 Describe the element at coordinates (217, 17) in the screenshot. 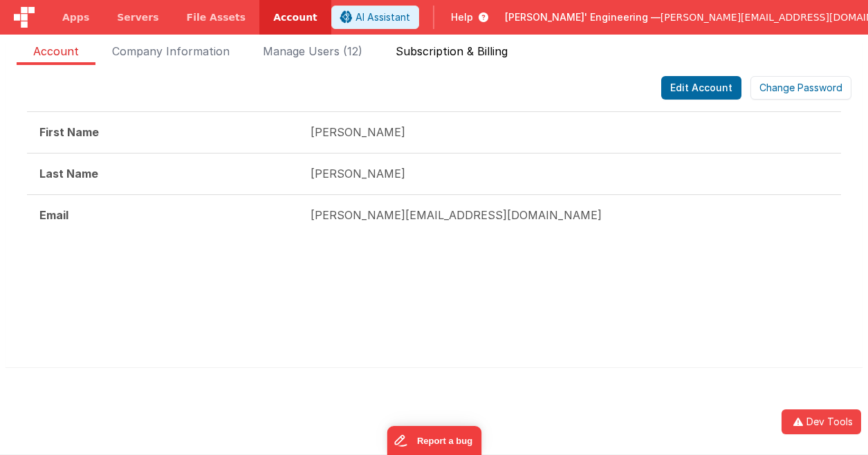

I see `span: File Assets` at that location.